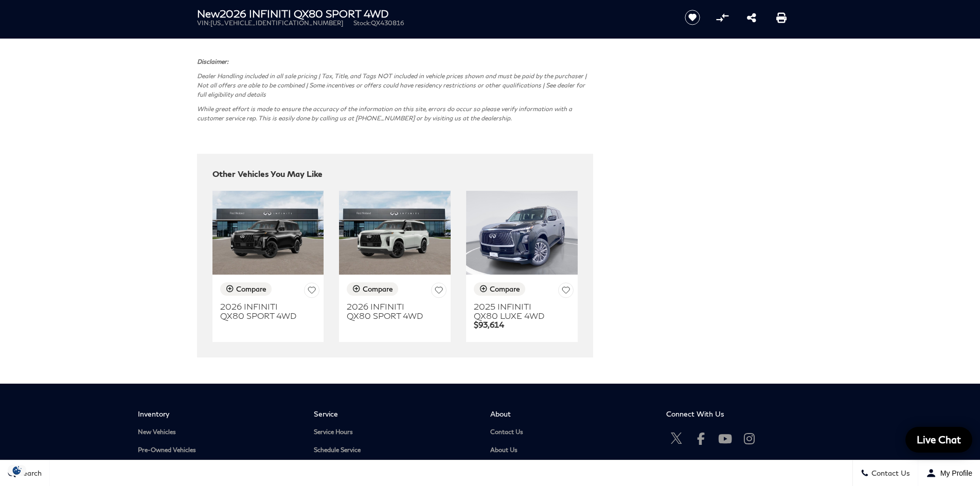 This screenshot has height=486, width=980. Describe the element at coordinates (218, 413) in the screenshot. I see `span: Inventory` at that location.